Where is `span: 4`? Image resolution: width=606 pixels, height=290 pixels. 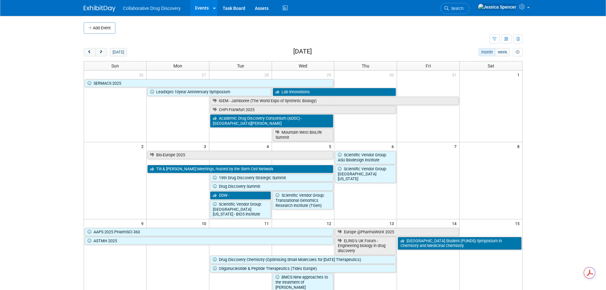 span: 4 is located at coordinates (269, 146).